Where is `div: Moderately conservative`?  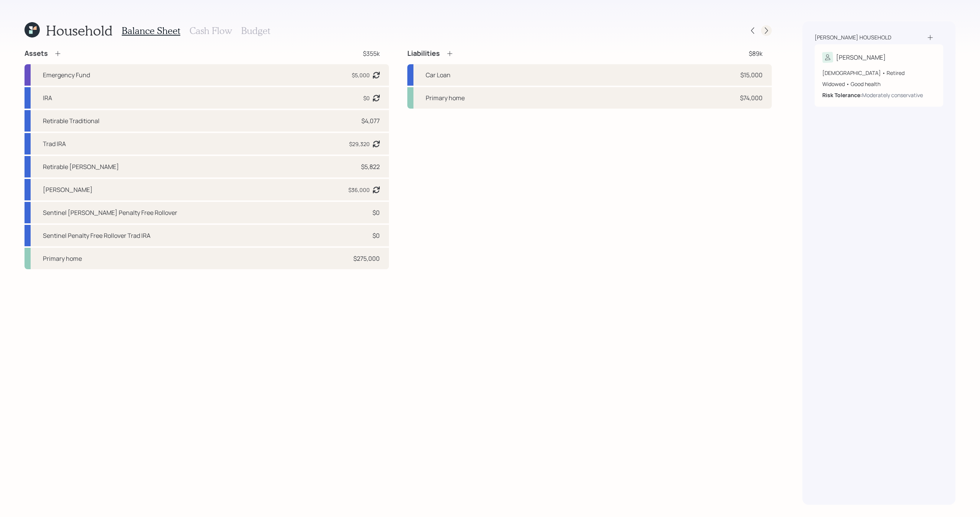
div: Moderately conservative is located at coordinates (892, 95).